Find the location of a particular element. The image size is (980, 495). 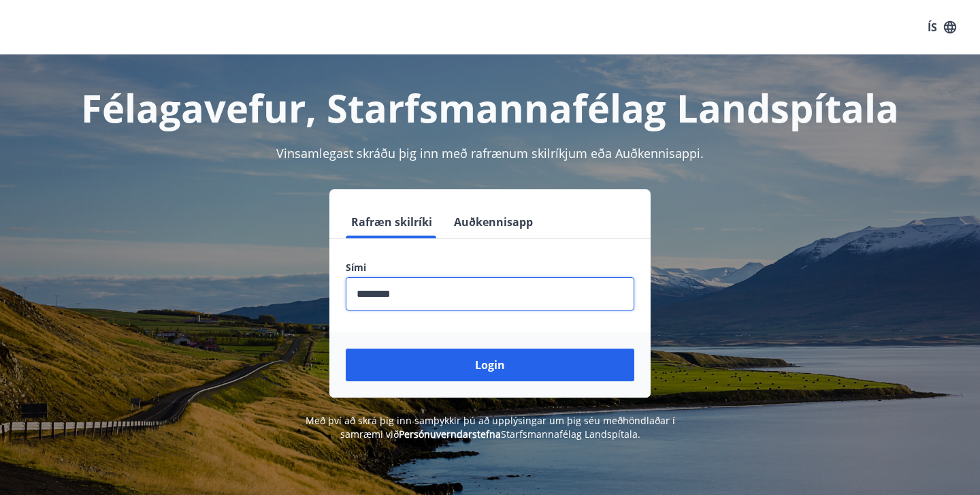

a: Persónuverndarstefna is located at coordinates (450, 433).